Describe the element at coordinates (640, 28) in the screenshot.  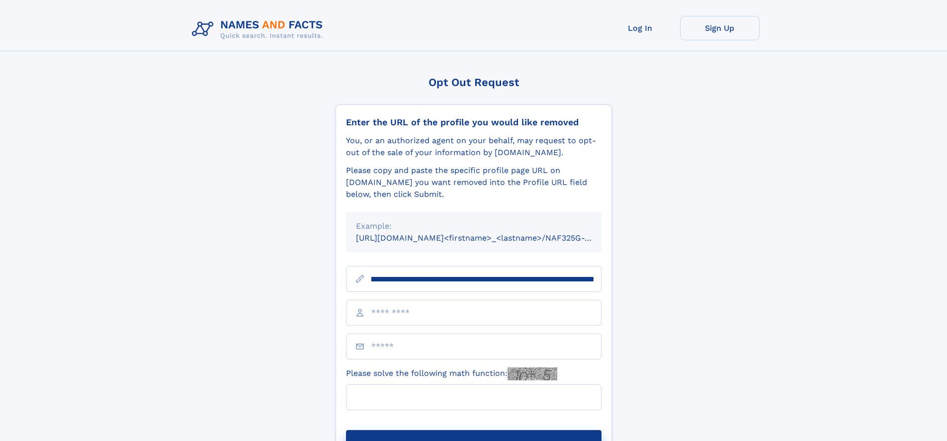
I see `a: Log In` at that location.